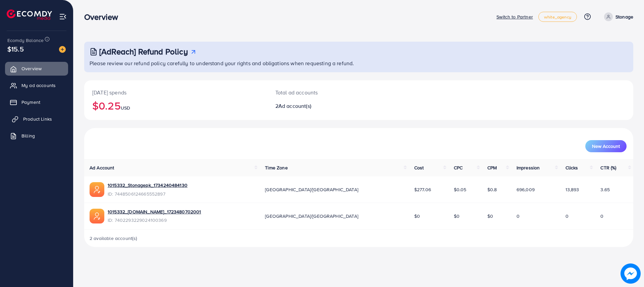 The height and width of the screenshot is (287, 644). What do you see at coordinates (31, 102) in the screenshot?
I see `span: Payment` at bounding box center [31, 102].